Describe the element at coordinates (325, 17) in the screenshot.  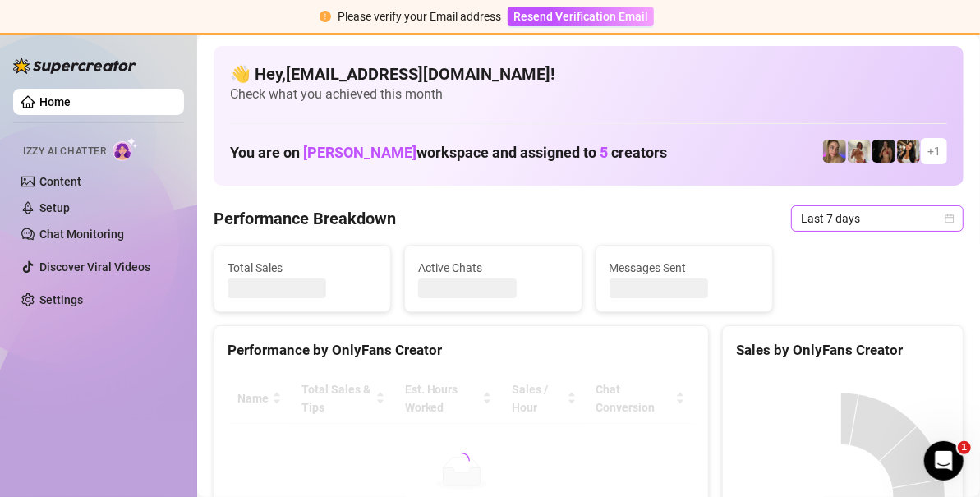
I see `span: exclamation-circle` at that location.